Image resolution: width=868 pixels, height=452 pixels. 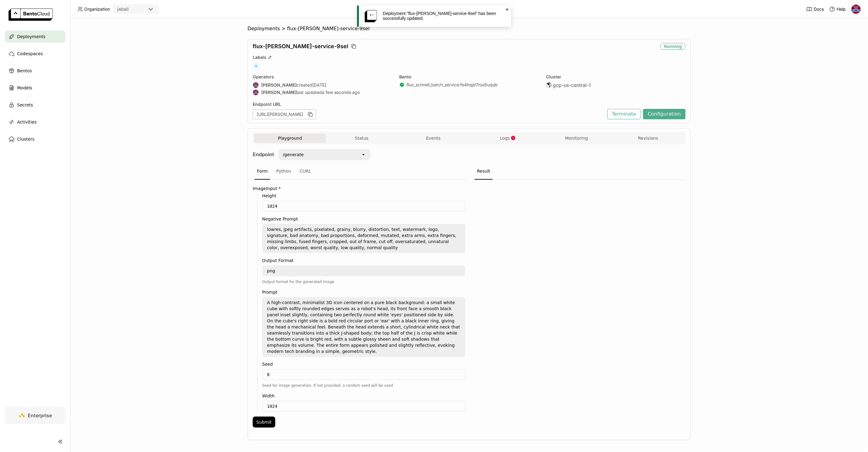 What do you see at coordinates (97, 9) in the screenshot?
I see `span: Organization` at bounding box center [97, 9].